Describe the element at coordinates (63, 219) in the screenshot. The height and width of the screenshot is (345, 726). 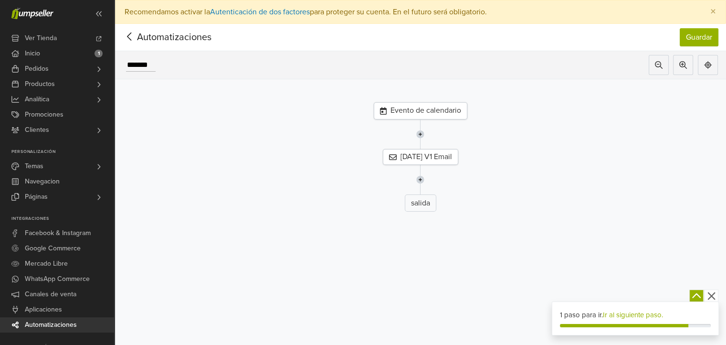
I see `p: Integraciones` at that location.